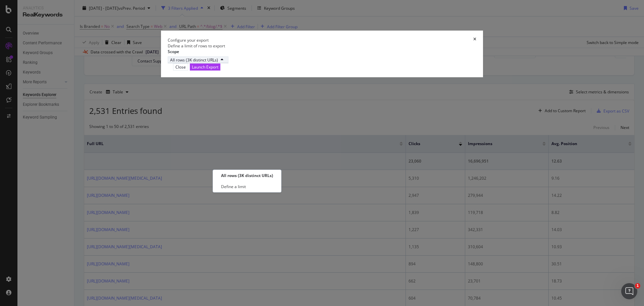 This screenshot has height=306, width=644. Describe the element at coordinates (322, 46) in the screenshot. I see `div: Define a limit of rows to export` at that location.